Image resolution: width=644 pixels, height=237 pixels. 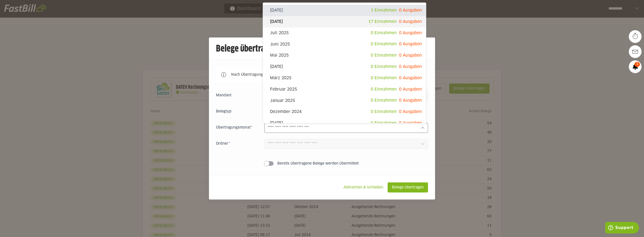 I want to click on sl-option: Mai 2025, so click(x=344, y=55).